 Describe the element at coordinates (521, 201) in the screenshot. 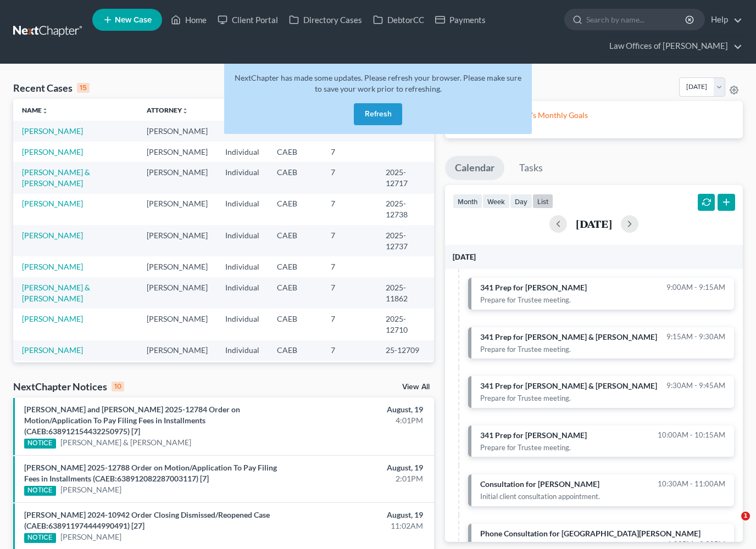

I see `button: day` at that location.